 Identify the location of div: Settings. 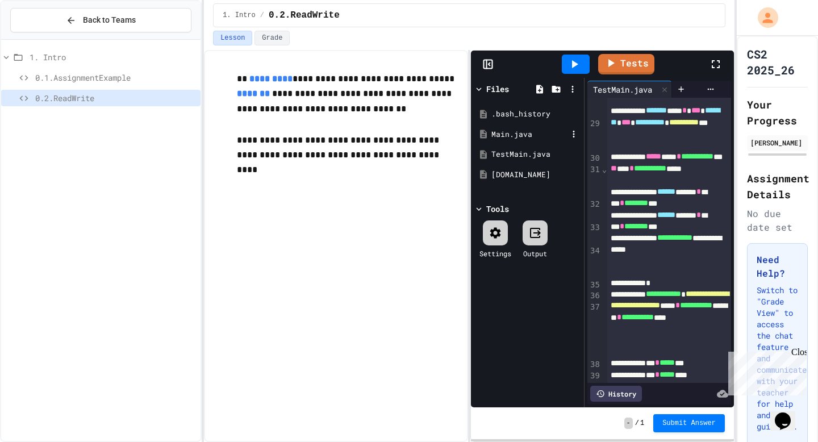
(495, 253).